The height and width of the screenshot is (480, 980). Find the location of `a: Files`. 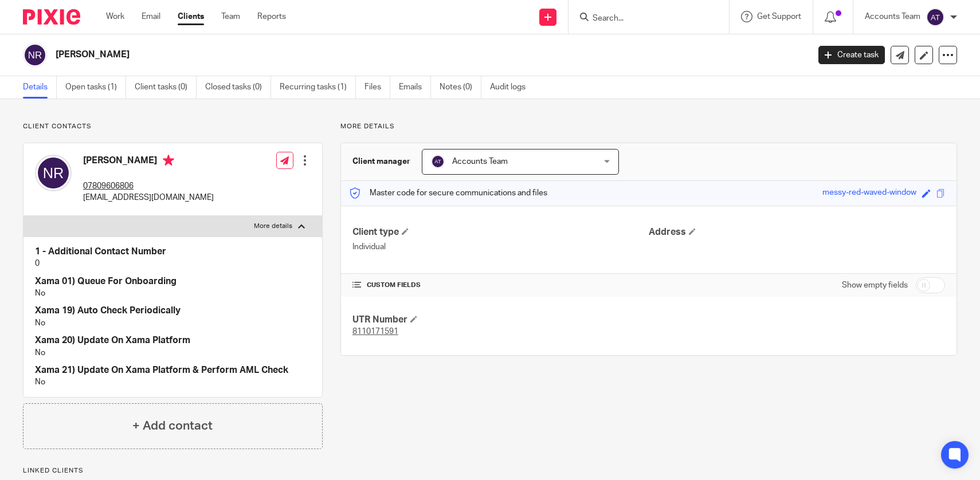

a: Files is located at coordinates (377, 87).